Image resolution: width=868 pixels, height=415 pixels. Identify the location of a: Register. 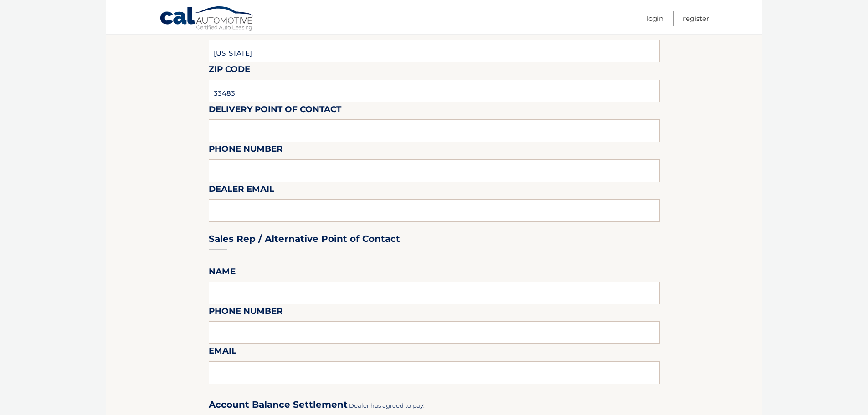
(696, 18).